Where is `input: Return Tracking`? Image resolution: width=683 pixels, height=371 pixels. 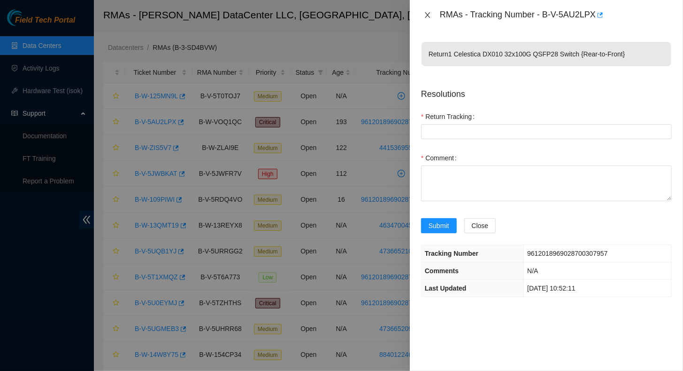
input: Return Tracking is located at coordinates (547, 131).